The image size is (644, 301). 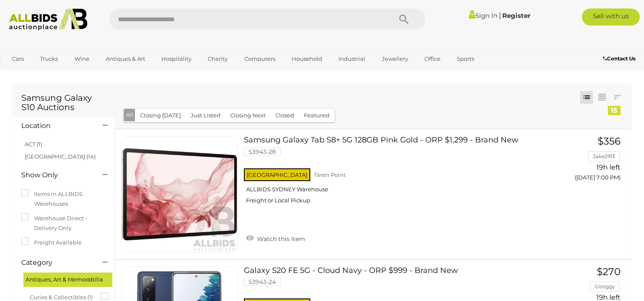 What do you see at coordinates (404, 19) in the screenshot?
I see `button: Search` at bounding box center [404, 19].